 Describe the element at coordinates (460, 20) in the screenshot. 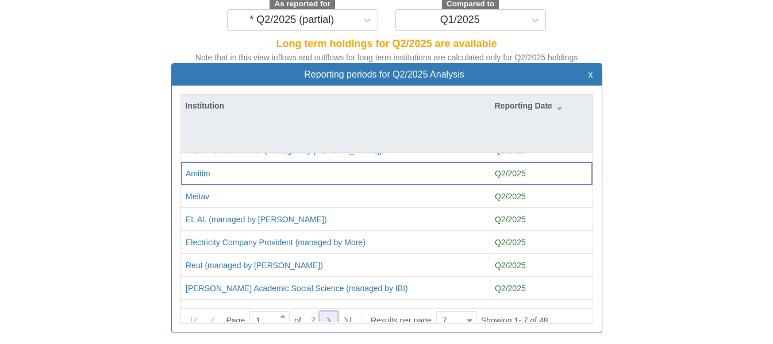

I see `div: Q1/2025` at that location.